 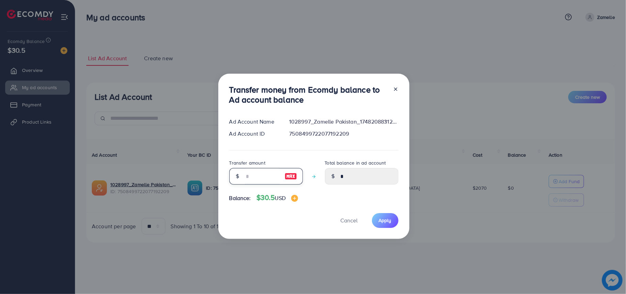 I want to click on div: Ad Account Name, so click(x=254, y=121).